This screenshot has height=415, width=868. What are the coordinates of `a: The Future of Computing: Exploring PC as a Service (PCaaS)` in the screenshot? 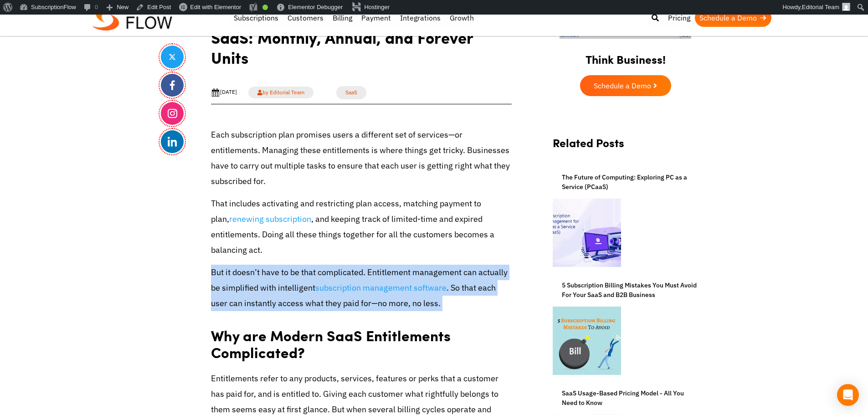 It's located at (626, 182).